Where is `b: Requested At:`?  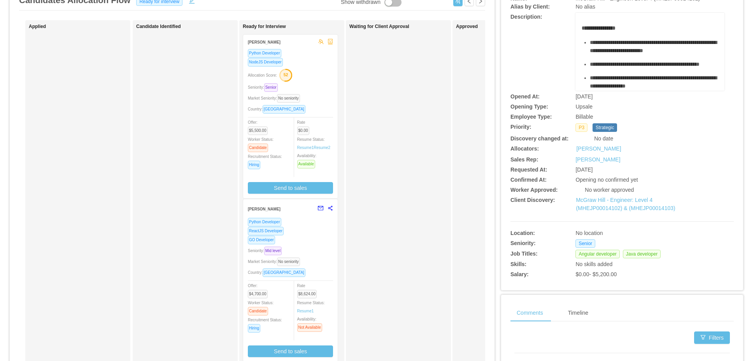
b: Requested At: is located at coordinates (529, 170).